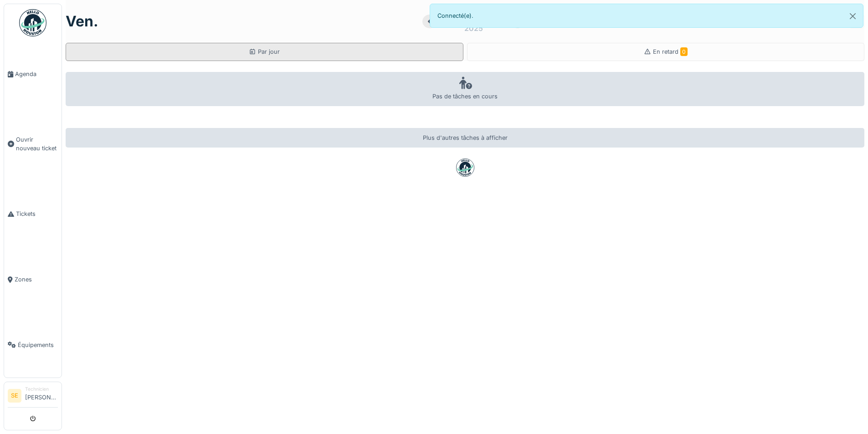 The height and width of the screenshot is (434, 868). What do you see at coordinates (33, 279) in the screenshot?
I see `a: Zones` at bounding box center [33, 279].